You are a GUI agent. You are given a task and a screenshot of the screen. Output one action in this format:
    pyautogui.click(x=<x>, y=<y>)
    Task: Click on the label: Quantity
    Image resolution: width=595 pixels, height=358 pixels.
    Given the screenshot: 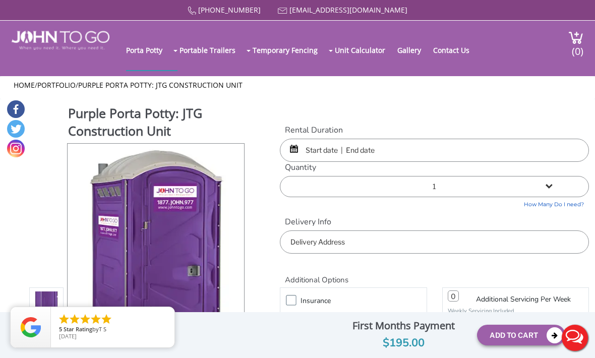 What is the action you would take?
    pyautogui.click(x=434, y=167)
    